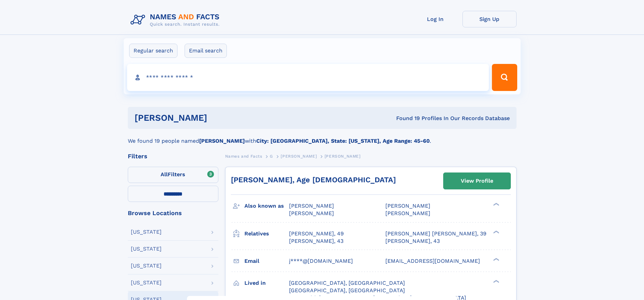 This screenshot has height=300, width=644. What do you see at coordinates (267, 206) in the screenshot?
I see `h3: Also known as` at bounding box center [267, 206].